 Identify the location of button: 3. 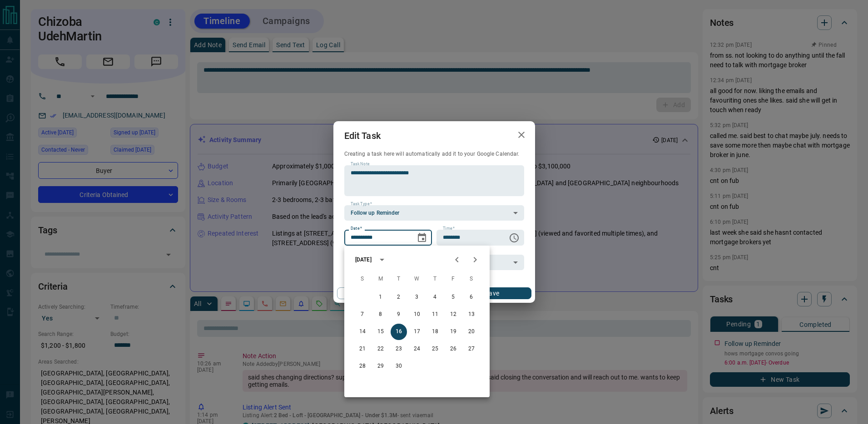
(417, 297).